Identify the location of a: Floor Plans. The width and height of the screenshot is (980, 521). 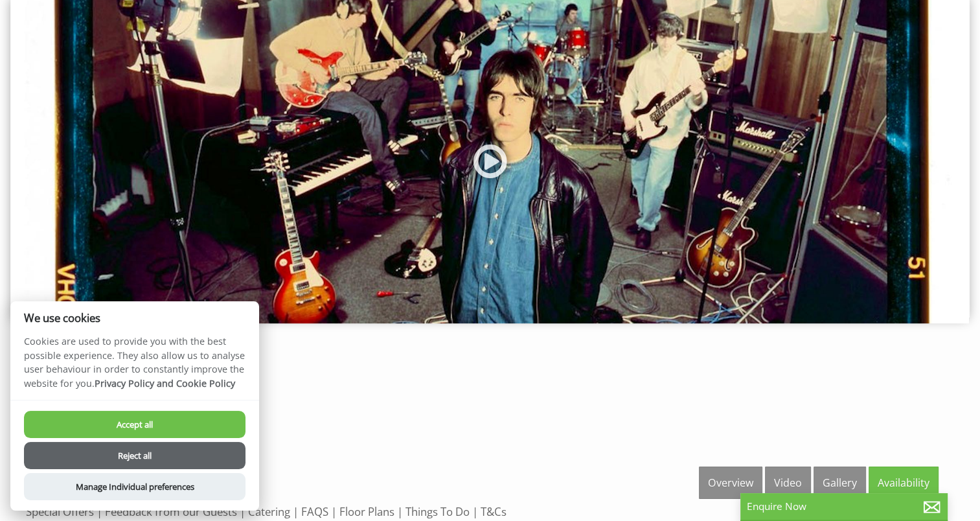
(366, 512).